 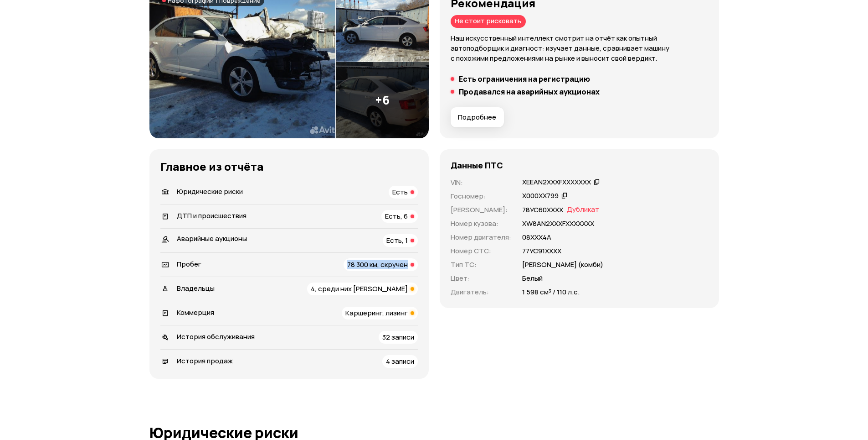 I want to click on div: Х000ХХ799, so click(x=541, y=196).